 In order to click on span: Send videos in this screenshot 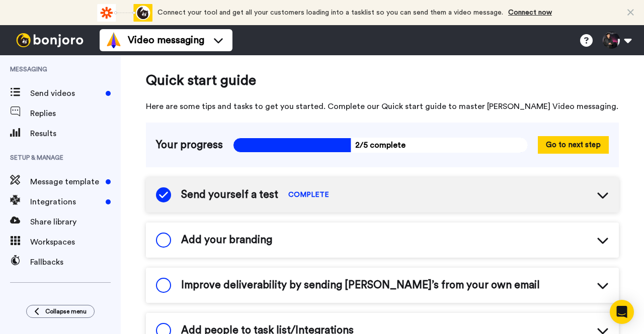, I will do `click(66, 93)`.